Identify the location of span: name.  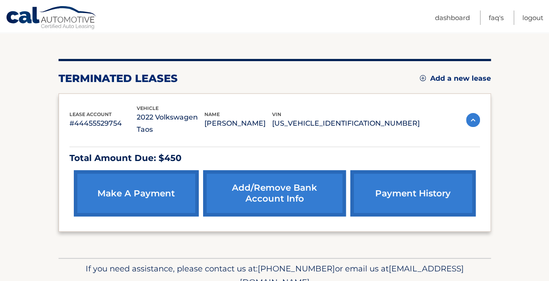
(212, 114).